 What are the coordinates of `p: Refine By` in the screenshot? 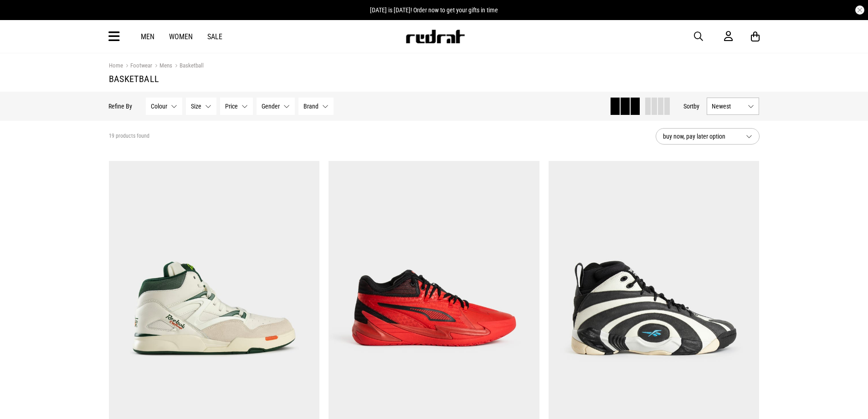 It's located at (120, 106).